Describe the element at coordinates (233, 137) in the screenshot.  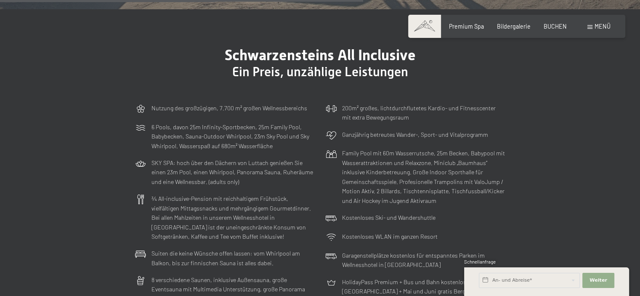
I see `p: 6 Pools, davon 25m Infinity-Sportbecken, 25m Family Pool, Babybecken, Sauna-Outdoor Whirlpool, 23...` at that location.